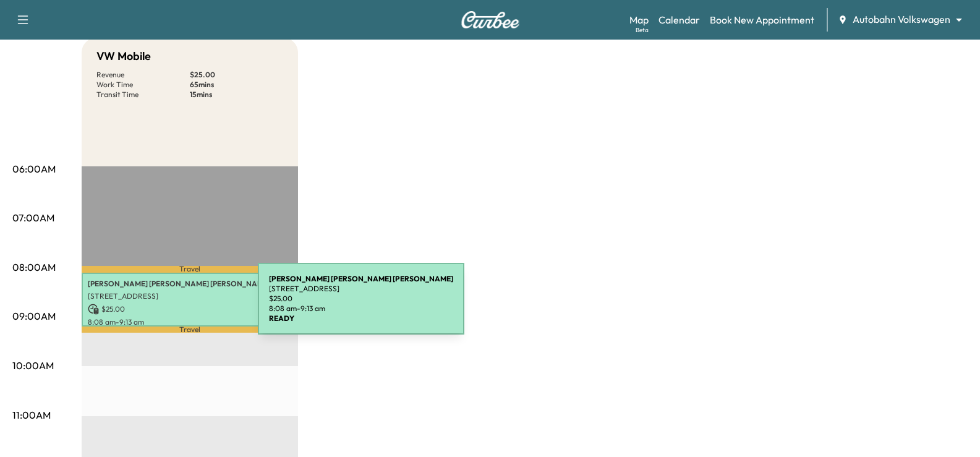 The width and height of the screenshot is (980, 457). Describe the element at coordinates (34, 317) in the screenshot. I see `p: 09:00AM` at that location.